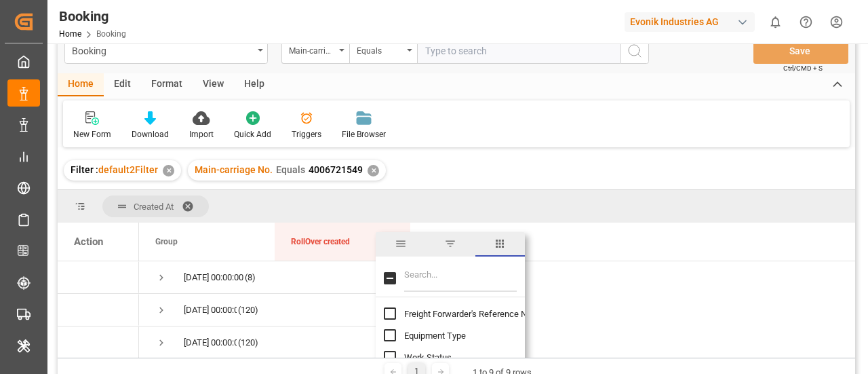 This screenshot has height=374, width=868. I want to click on span: default2Filter, so click(128, 170).